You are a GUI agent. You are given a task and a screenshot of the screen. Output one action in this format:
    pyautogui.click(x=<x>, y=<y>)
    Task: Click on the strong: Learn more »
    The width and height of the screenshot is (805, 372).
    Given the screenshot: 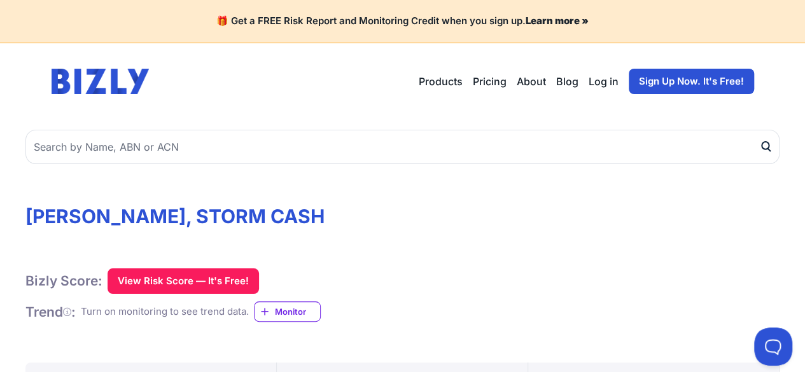 What is the action you would take?
    pyautogui.click(x=557, y=20)
    